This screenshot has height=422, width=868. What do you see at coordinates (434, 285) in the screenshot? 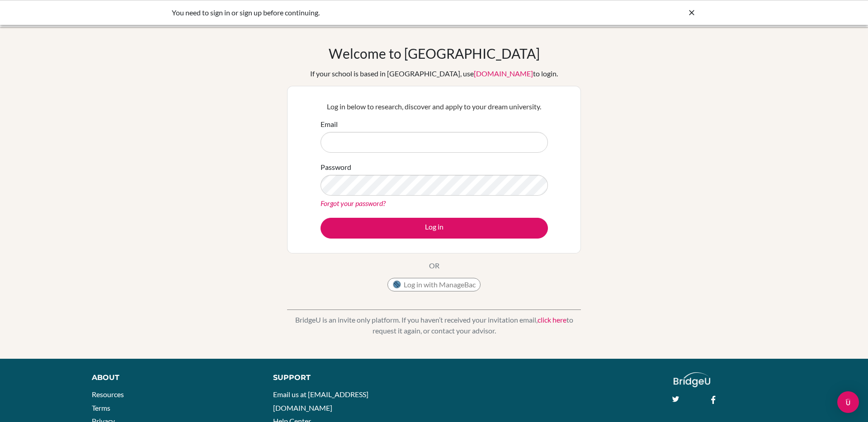
I see `button: Log in with ManageBac` at bounding box center [434, 285].